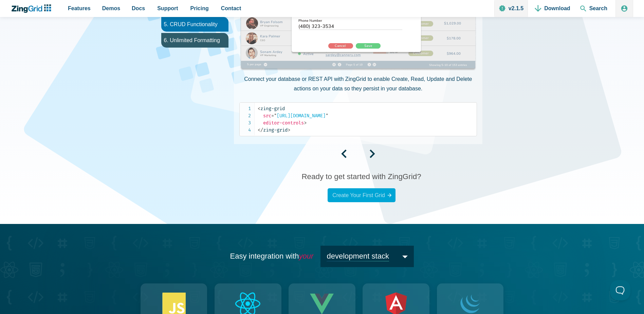 The width and height of the screenshot is (644, 314). Describe the element at coordinates (306, 256) in the screenshot. I see `em: your` at that location.